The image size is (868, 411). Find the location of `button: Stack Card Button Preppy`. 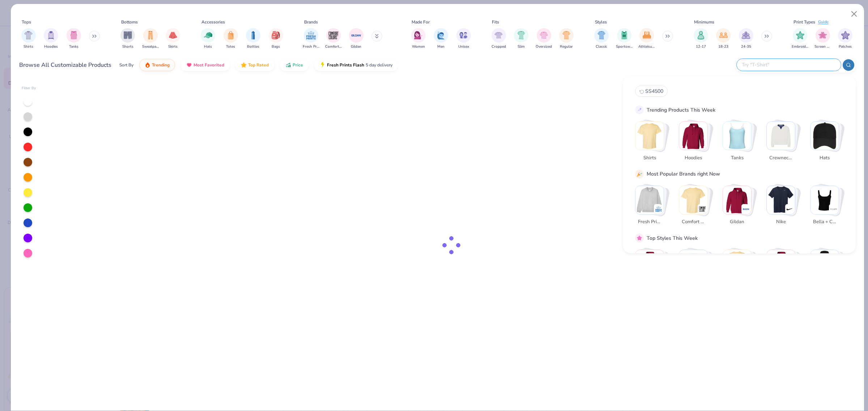

button: Stack Card Button Preppy is located at coordinates (827, 271).